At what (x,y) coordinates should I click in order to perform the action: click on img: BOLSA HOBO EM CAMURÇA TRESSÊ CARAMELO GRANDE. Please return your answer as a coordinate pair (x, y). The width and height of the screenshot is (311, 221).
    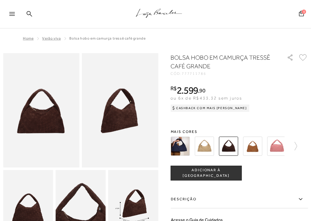
    Looking at the image, I should click on (252, 146).